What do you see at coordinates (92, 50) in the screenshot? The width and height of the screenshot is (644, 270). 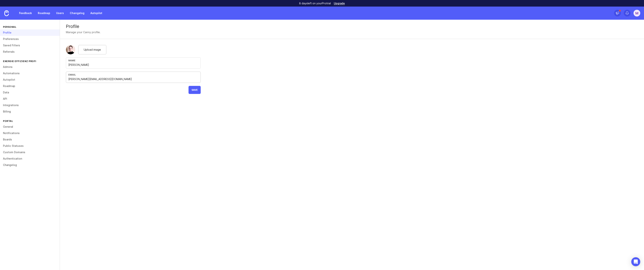 I see `span: Upload image` at bounding box center [92, 50].